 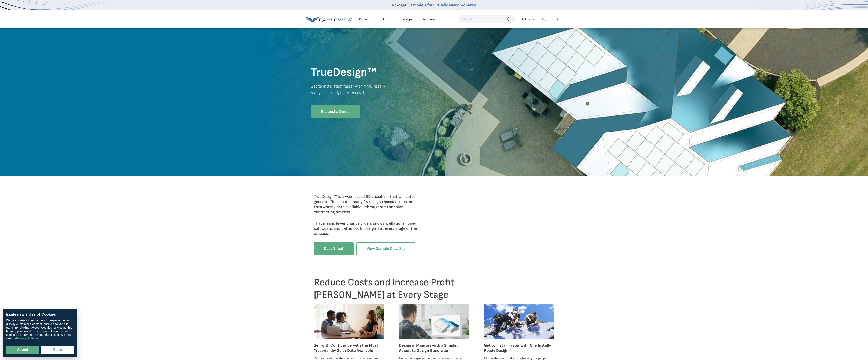 What do you see at coordinates (487, 19) in the screenshot?
I see `input: Search` at bounding box center [487, 19].